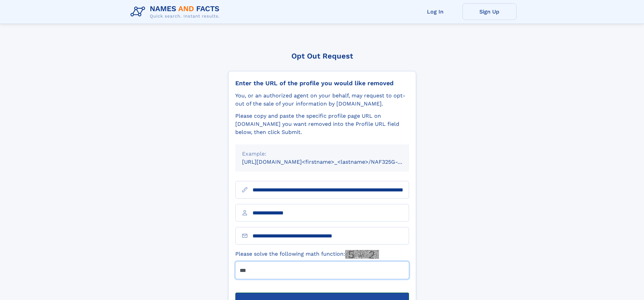  I want to click on div: Enter the URL of the profile you would like removed, so click(322, 83).